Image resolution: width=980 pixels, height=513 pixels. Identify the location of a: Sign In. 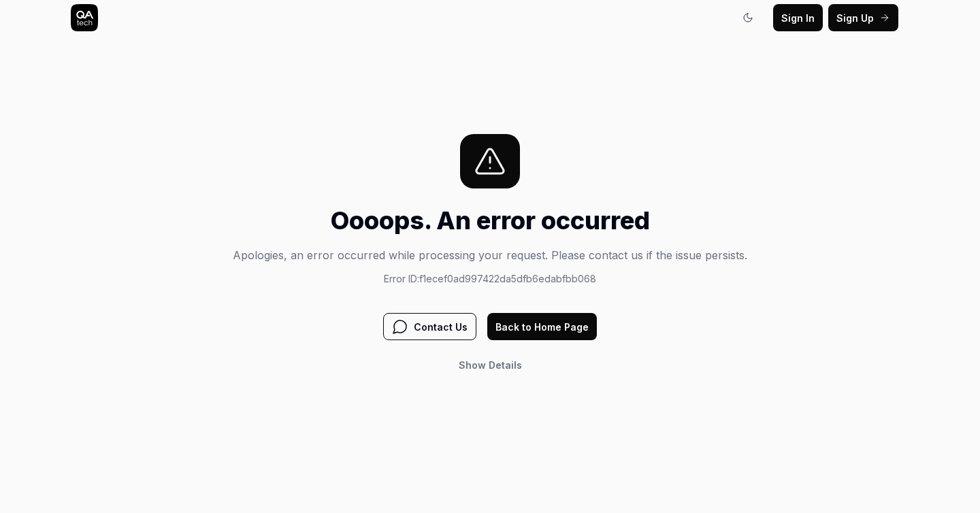
(797, 18).